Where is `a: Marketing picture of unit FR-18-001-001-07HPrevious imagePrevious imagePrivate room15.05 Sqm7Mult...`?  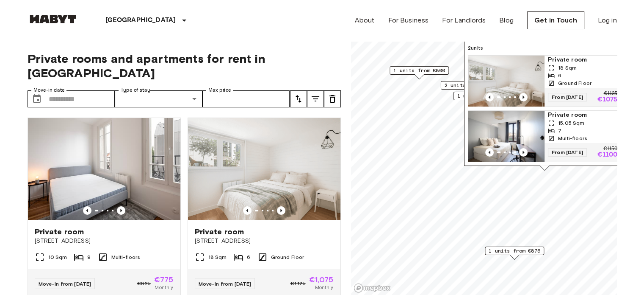 a: Marketing picture of unit FR-18-001-001-07HPrevious imagePrevious imagePrivate room15.05 Sqm7Mult... is located at coordinates (544, 136).